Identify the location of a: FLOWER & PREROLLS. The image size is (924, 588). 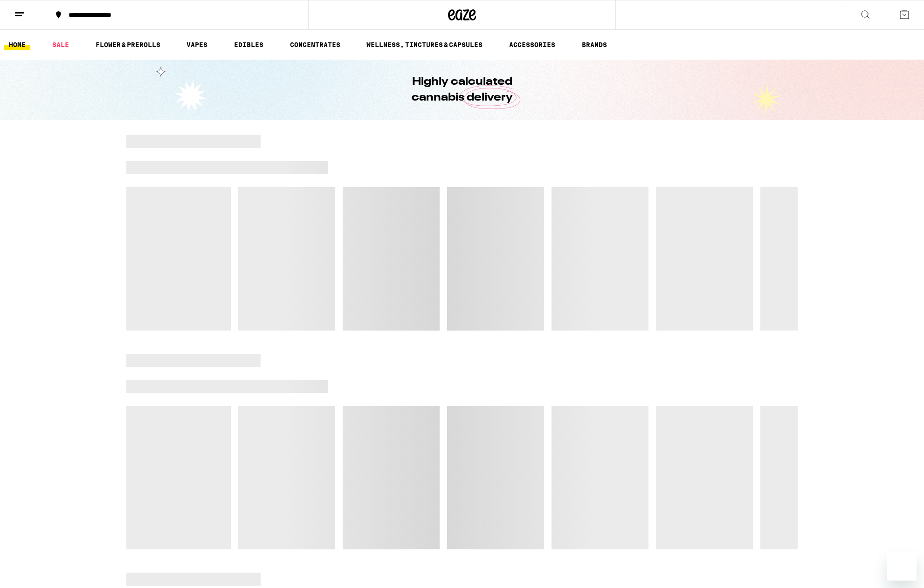
(128, 45).